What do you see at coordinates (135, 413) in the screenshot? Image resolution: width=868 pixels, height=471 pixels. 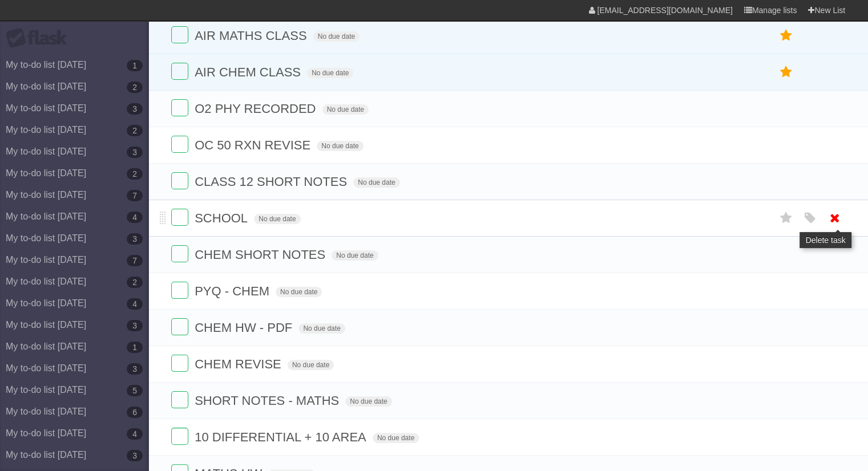 I see `b: 6` at bounding box center [135, 413].